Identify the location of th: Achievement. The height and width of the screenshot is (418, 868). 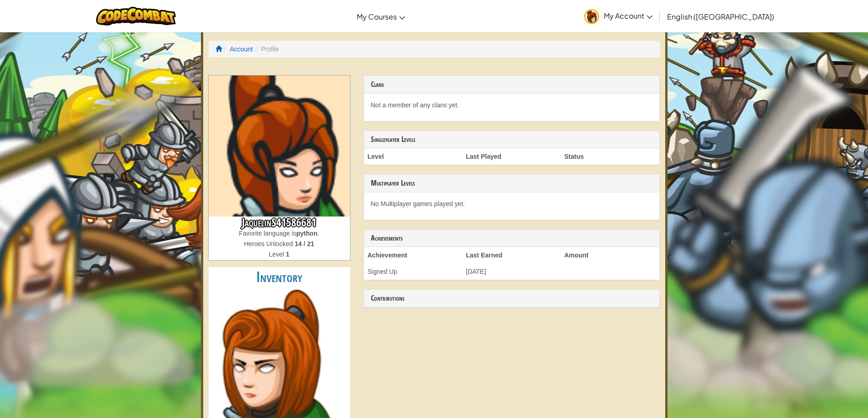
(413, 255).